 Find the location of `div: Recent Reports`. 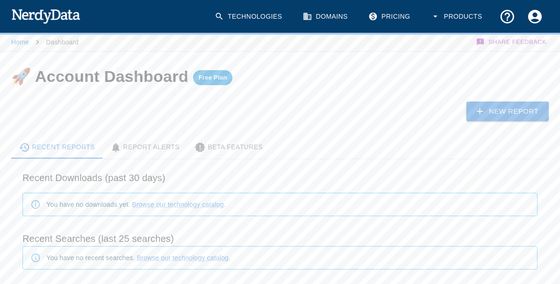

div: Recent Reports is located at coordinates (57, 148).